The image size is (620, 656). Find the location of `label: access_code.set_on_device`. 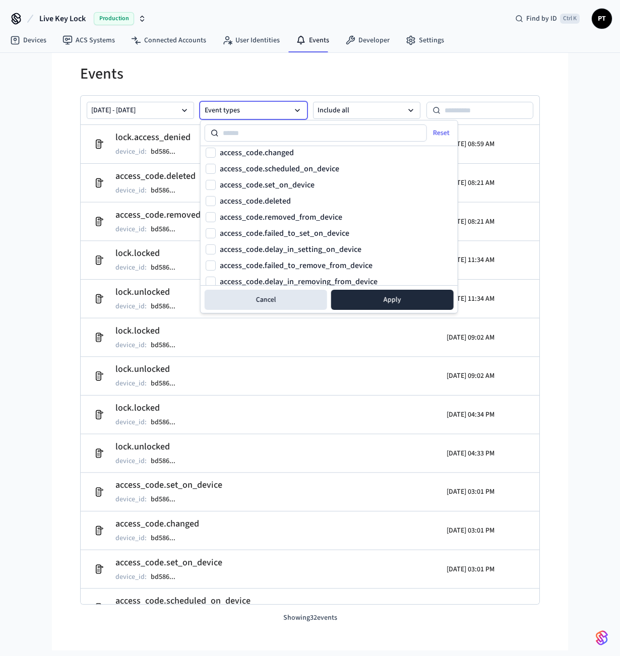

label: access_code.set_on_device is located at coordinates (267, 185).